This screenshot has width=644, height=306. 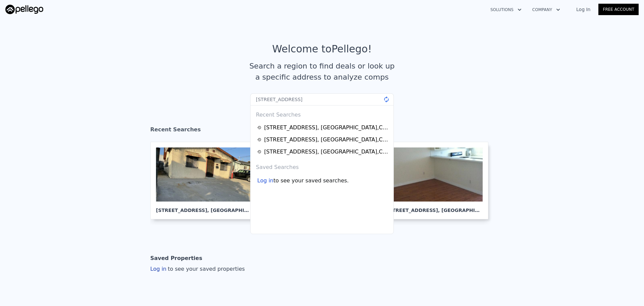 What do you see at coordinates (322, 49) in the screenshot?
I see `div: Welcome to Pellego !` at bounding box center [322, 49].